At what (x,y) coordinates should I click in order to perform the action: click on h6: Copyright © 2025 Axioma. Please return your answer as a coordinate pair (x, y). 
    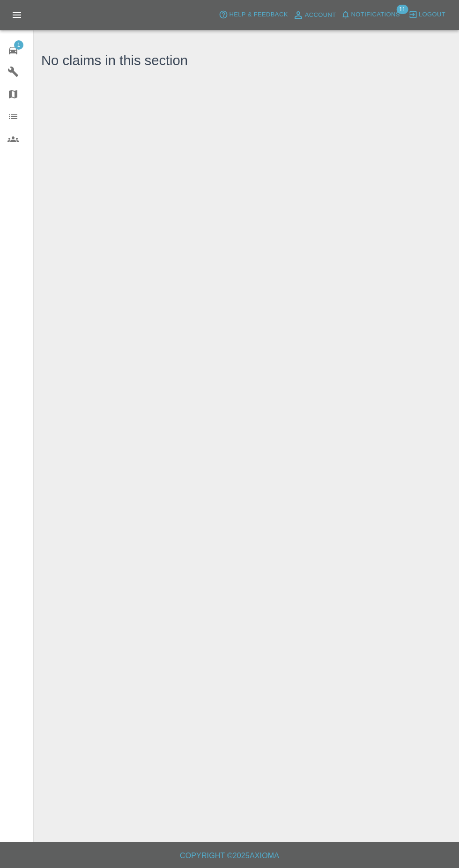
    Looking at the image, I should click on (230, 856).